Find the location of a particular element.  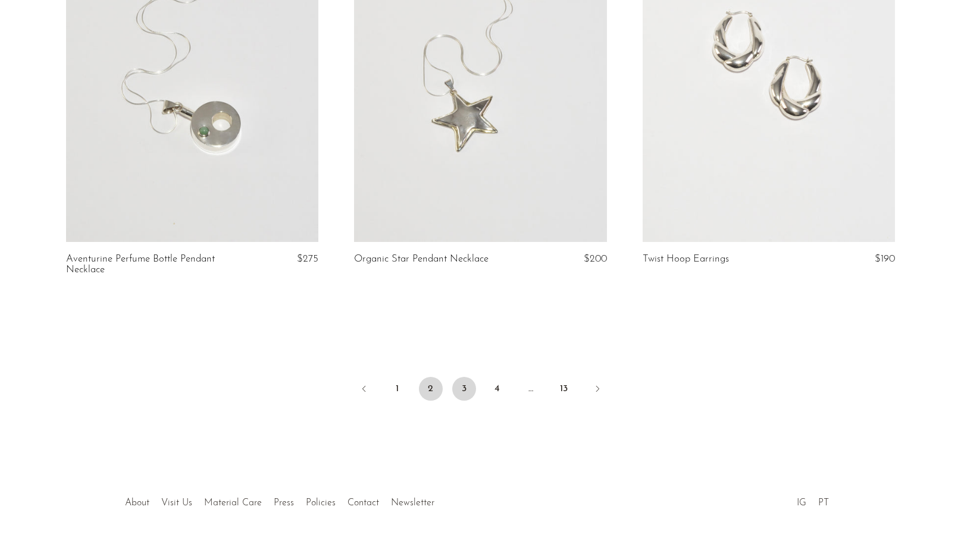

a: 1 is located at coordinates (397, 389).